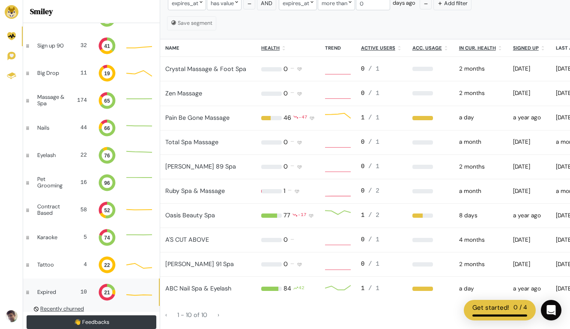 The width and height of the screenshot is (570, 329). I want to click on div: 2020-10-02 08:43pm, so click(529, 265).